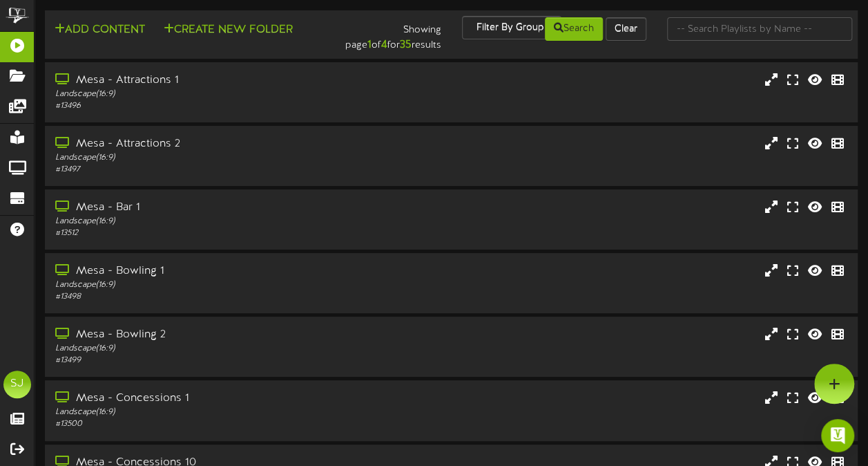 The image size is (868, 466). What do you see at coordinates (100, 30) in the screenshot?
I see `button: Add Content` at bounding box center [100, 30].